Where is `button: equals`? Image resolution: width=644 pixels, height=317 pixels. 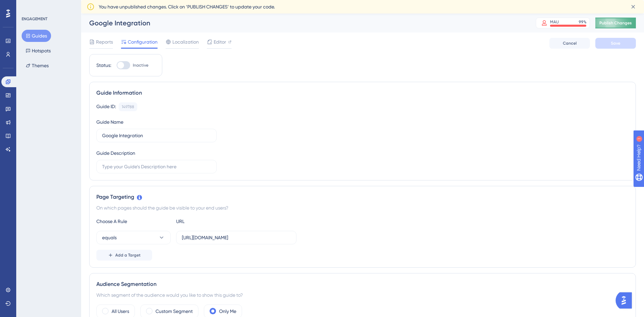
button: equals is located at coordinates (134, 238).